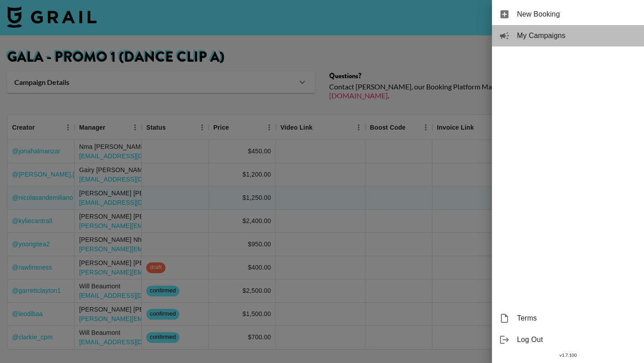 The width and height of the screenshot is (644, 363). I want to click on span: Terms, so click(577, 318).